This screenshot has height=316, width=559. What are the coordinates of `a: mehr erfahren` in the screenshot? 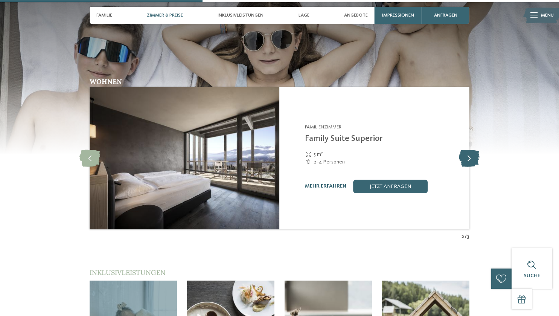 It's located at (326, 186).